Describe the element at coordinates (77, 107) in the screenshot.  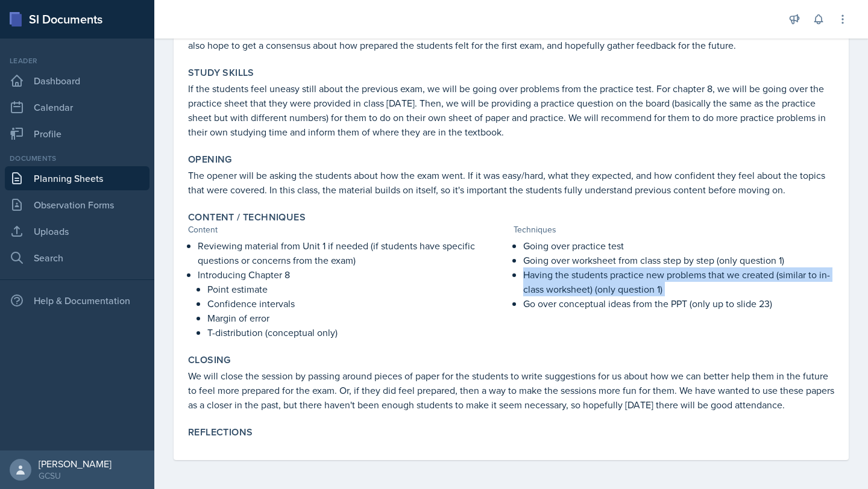
I see `a: Calendar` at that location.